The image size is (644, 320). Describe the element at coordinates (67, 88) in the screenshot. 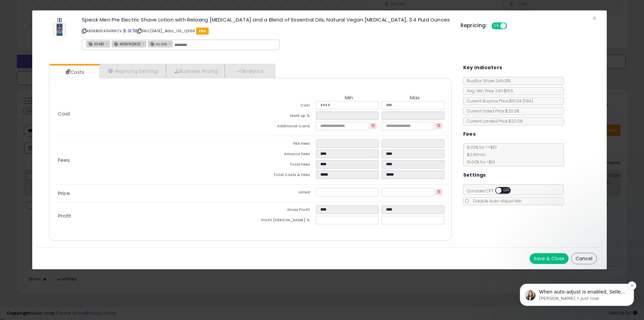

I see `div: Recent message` at that location.